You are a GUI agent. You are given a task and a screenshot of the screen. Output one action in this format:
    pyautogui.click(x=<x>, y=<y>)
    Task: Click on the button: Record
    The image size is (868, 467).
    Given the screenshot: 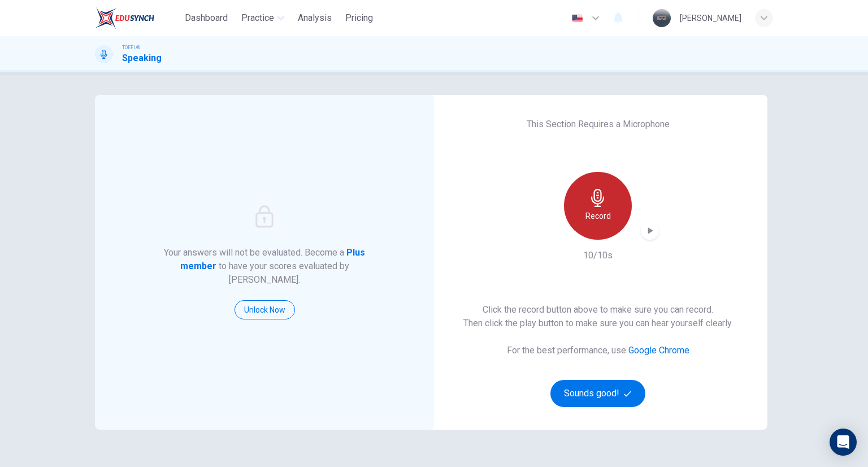 What is the action you would take?
    pyautogui.click(x=598, y=206)
    